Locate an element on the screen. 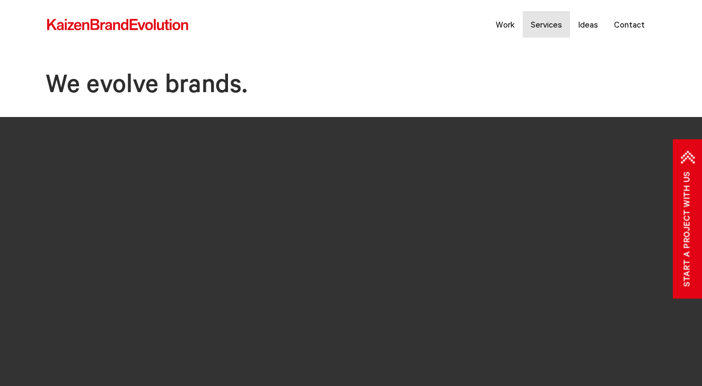  h1: We evolve brands. is located at coordinates (351, 88).